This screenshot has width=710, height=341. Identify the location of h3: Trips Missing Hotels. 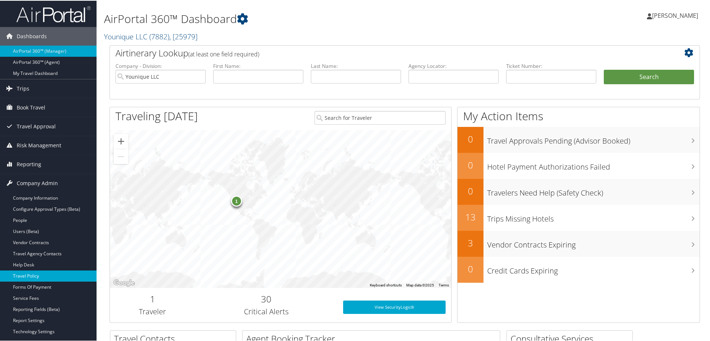
(594, 217).